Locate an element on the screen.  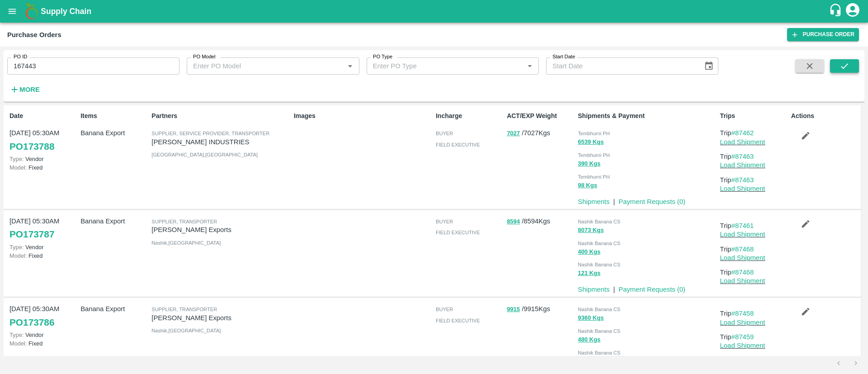
button: 8073 Kgs is located at coordinates (590, 231).